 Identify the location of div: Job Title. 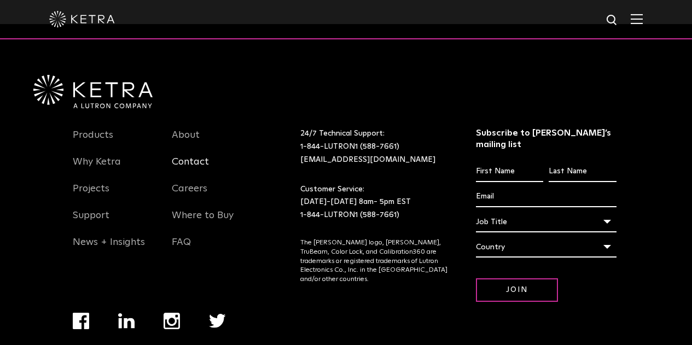
(546, 222).